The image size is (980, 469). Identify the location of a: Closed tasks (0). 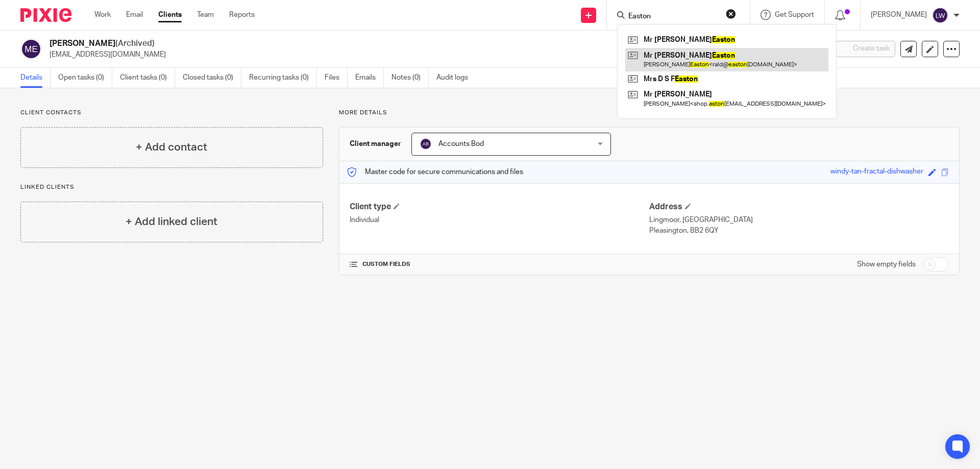
(212, 78).